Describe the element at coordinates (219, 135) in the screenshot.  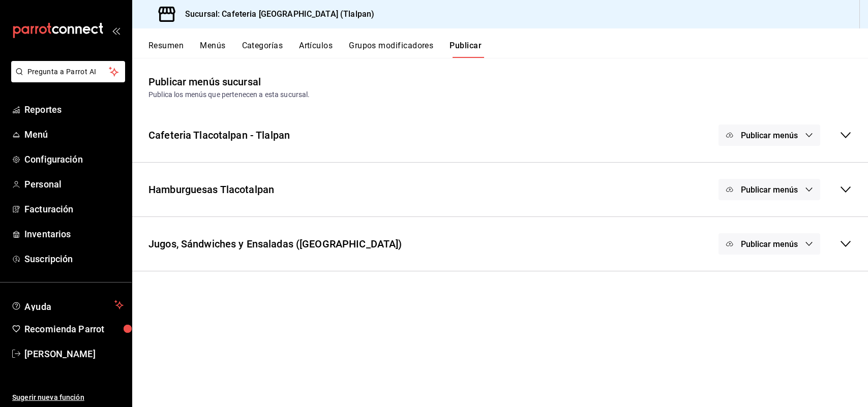
I see `div: Cafeteria Tlacotalpan - Tlalpan` at that location.